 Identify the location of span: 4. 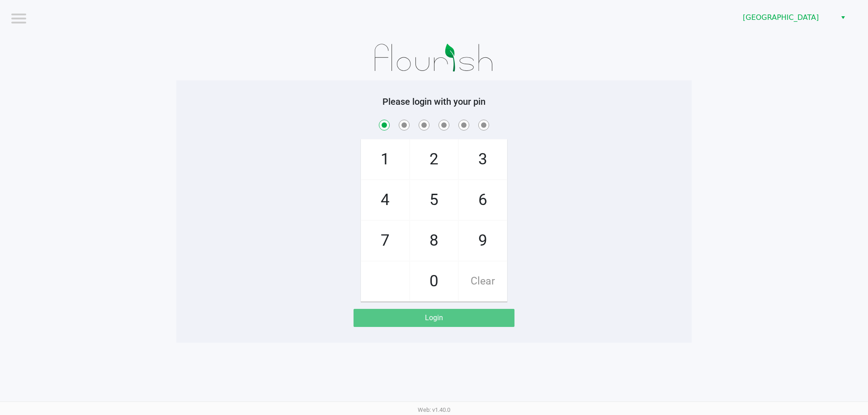
(385, 200).